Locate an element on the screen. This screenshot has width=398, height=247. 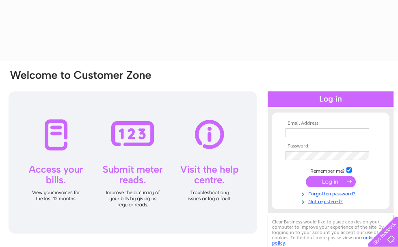
th: Password: is located at coordinates (331, 146).